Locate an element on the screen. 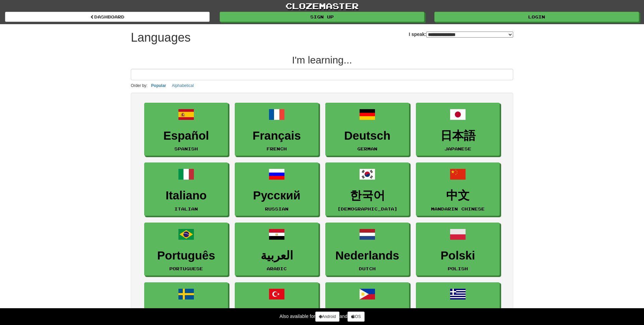 This screenshot has height=325, width=644. h3: Deutsch is located at coordinates (367, 135).